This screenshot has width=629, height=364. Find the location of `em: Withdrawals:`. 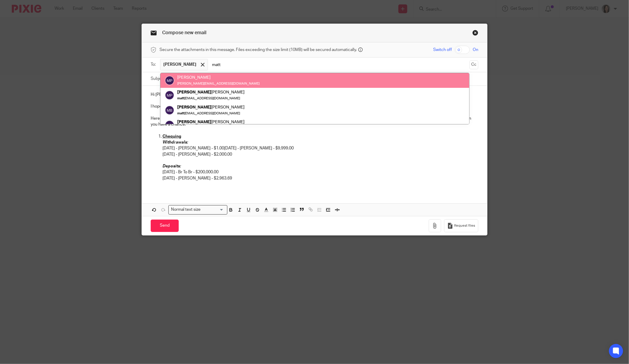

em: Withdrawals: is located at coordinates (175, 142).